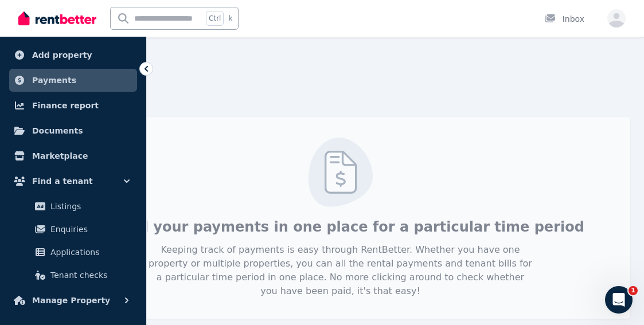 This screenshot has height=325, width=644. I want to click on img: RentBetter, so click(57, 18).